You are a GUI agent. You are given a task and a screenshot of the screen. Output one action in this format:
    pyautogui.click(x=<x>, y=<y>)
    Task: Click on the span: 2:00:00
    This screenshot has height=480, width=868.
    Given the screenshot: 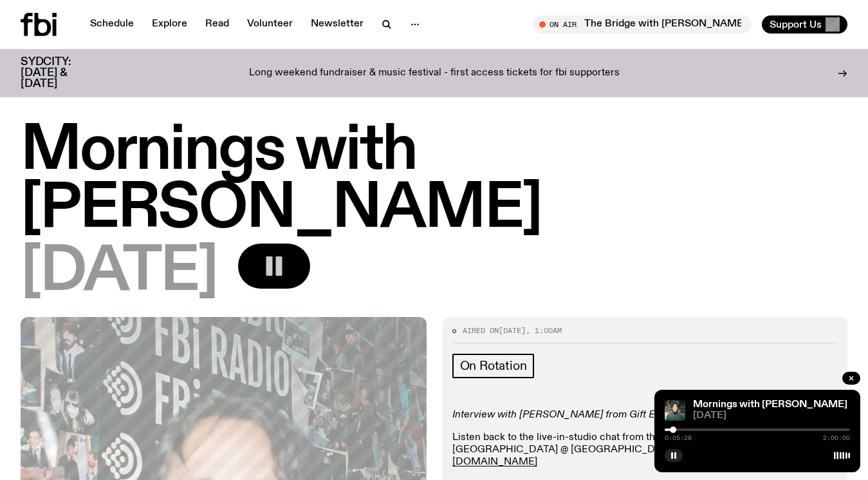 What is the action you would take?
    pyautogui.click(x=836, y=438)
    